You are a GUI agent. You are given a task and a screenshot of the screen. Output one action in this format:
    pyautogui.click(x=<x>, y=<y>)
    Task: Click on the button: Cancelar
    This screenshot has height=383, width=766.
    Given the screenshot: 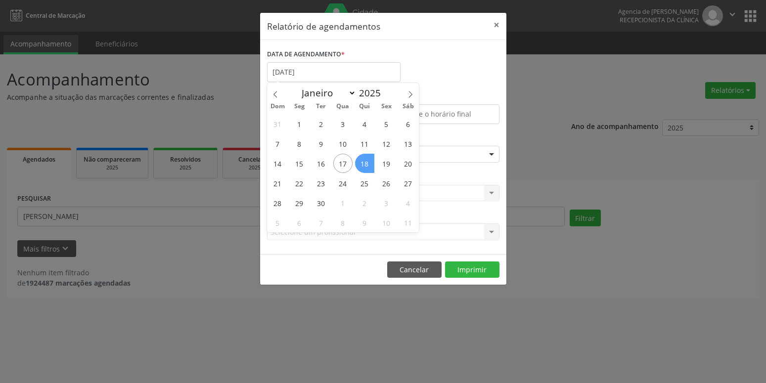 What is the action you would take?
    pyautogui.click(x=414, y=270)
    